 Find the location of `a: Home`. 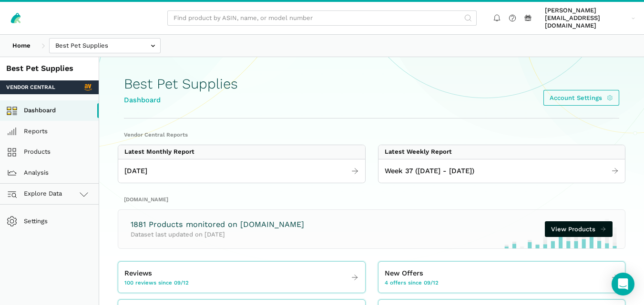

a: Home is located at coordinates (22, 46).